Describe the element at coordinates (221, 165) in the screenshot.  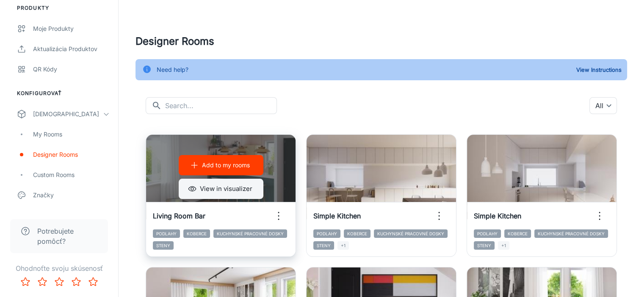
I see `button: Add to my rooms` at that location.